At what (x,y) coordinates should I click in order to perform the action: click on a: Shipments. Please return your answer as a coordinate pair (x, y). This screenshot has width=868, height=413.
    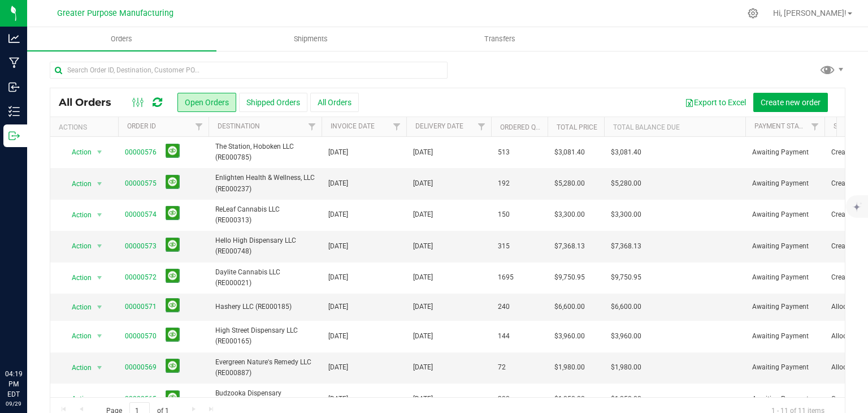
    Looking at the image, I should click on (311, 39).